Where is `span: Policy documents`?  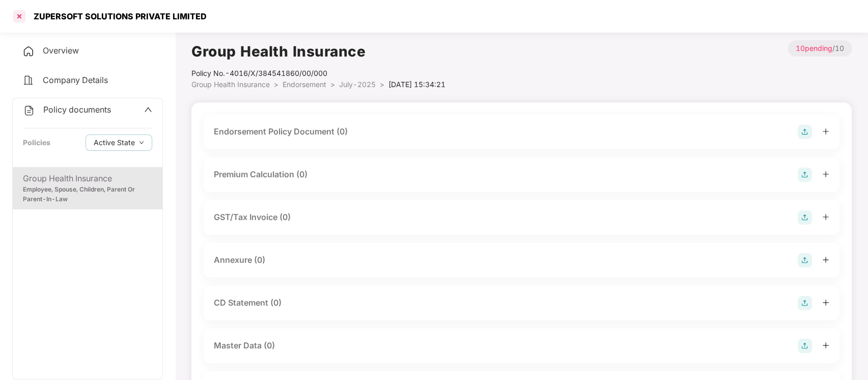
span: Policy documents is located at coordinates (77, 110).